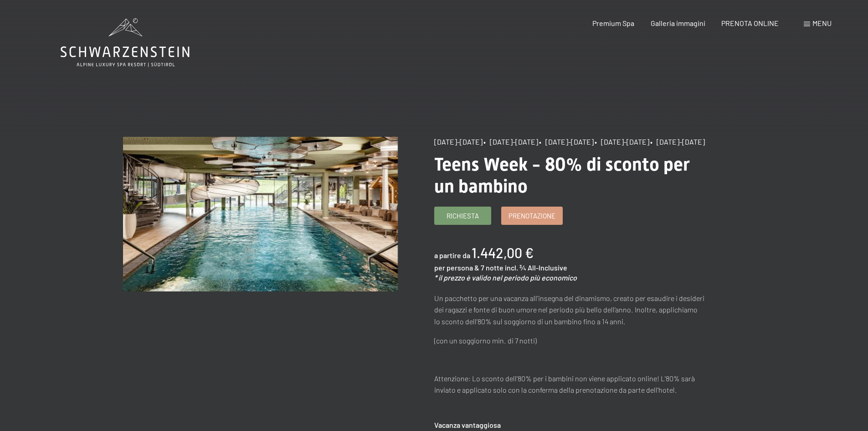 The image size is (868, 431). I want to click on span: Prenotazione, so click(532, 216).